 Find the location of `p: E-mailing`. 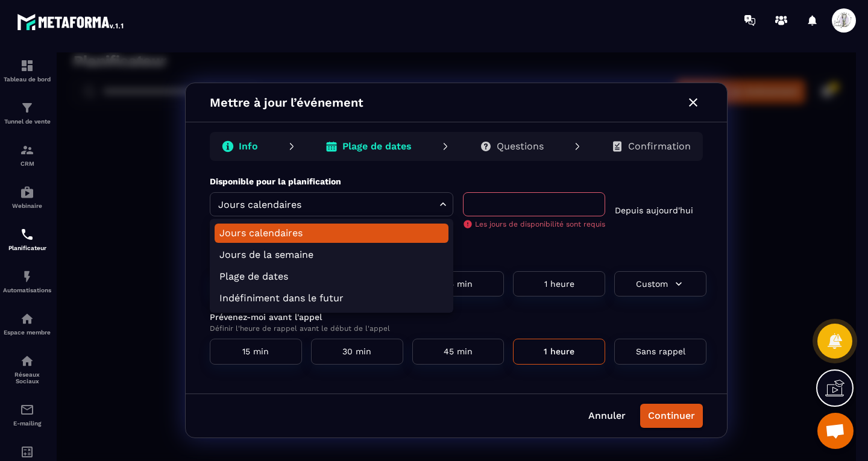

p: E-mailing is located at coordinates (27, 424).